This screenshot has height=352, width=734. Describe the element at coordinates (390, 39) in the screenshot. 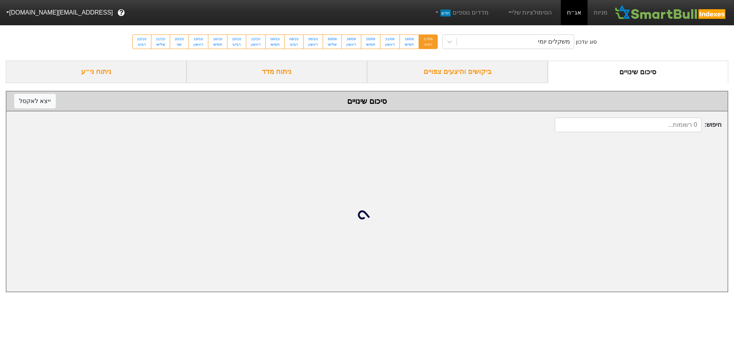

I see `div: 21/09` at that location.